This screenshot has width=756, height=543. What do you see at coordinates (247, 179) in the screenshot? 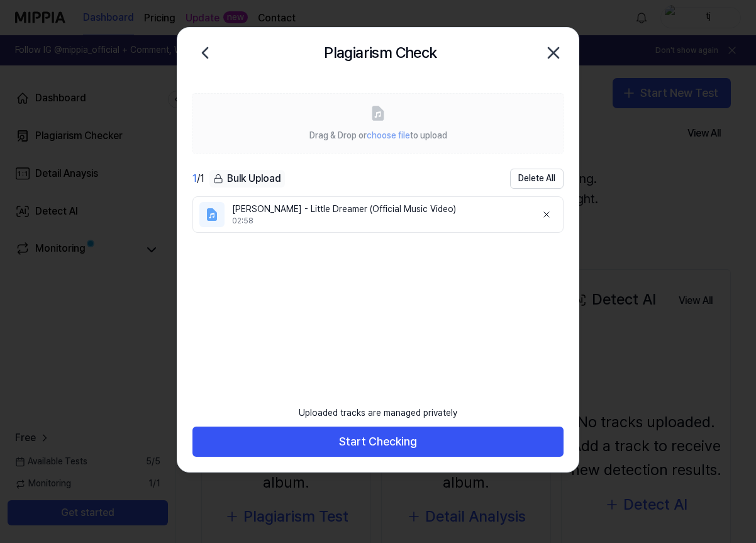
I see `button: Bulk Upload` at bounding box center [247, 179].